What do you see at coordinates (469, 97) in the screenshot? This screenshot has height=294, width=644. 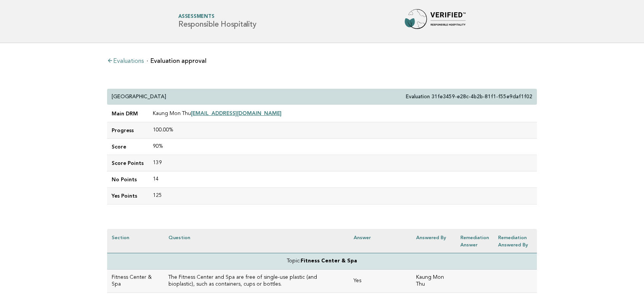 I see `p: Evaluation 31fe3459-e28c-4b2b-81f1-f55e9daf1f02` at bounding box center [469, 97].